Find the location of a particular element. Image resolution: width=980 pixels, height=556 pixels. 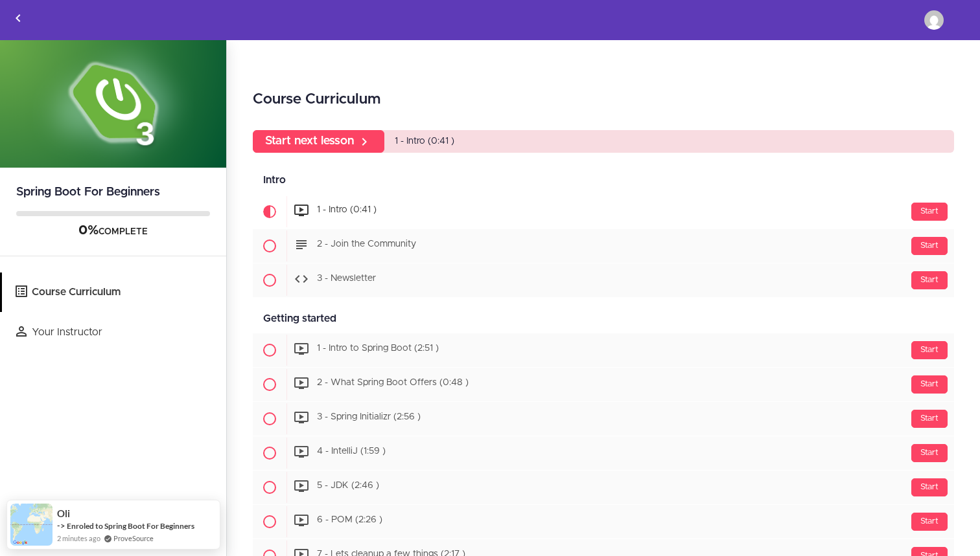

a: Start 5 - JDK (2:46 ) is located at coordinates (603, 488).